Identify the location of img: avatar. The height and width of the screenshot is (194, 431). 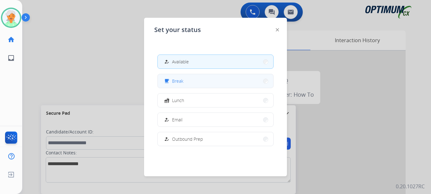
(11, 18).